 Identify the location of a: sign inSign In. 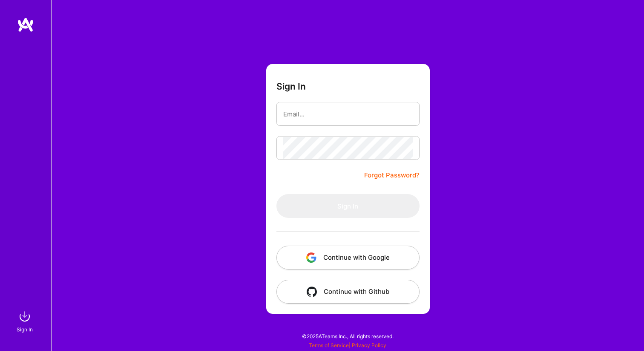
(25, 320).